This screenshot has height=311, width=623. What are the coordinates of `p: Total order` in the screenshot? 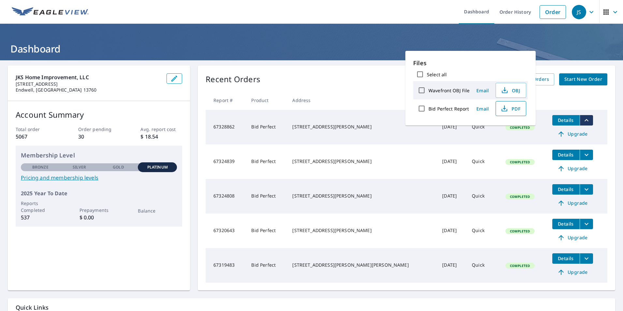 It's located at (36, 129).